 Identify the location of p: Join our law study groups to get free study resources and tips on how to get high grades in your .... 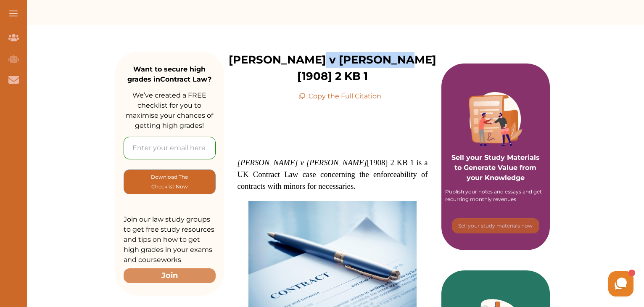
(169, 239).